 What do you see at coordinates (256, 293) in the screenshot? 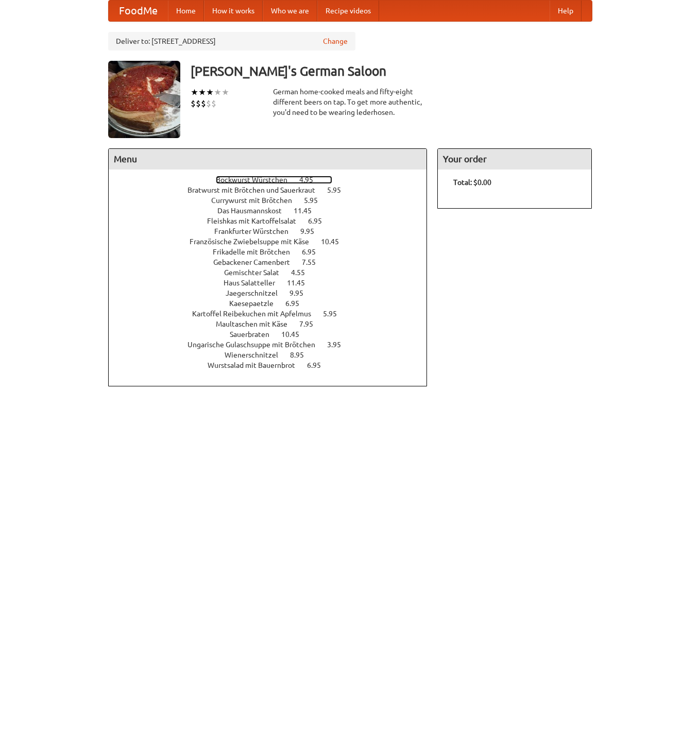
I see `span: Jaegerschnitzel` at bounding box center [256, 293].